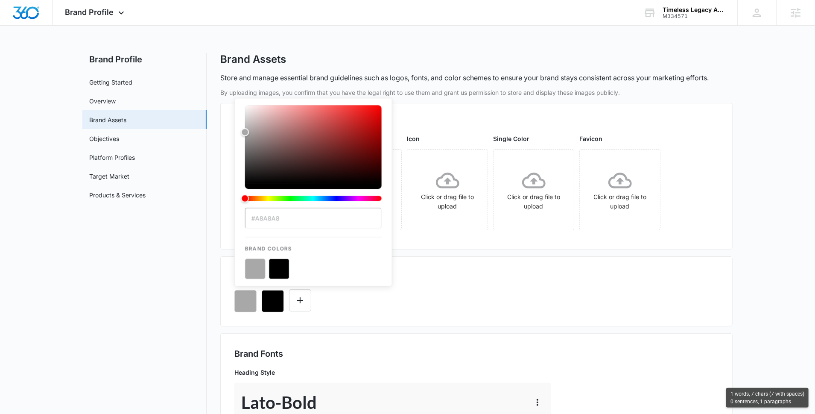 The image size is (815, 414). Describe the element at coordinates (465, 78) in the screenshot. I see `p: Store and manage essential brand guidelines such as logos, fonts, and color schemes to ensure you...` at that location.